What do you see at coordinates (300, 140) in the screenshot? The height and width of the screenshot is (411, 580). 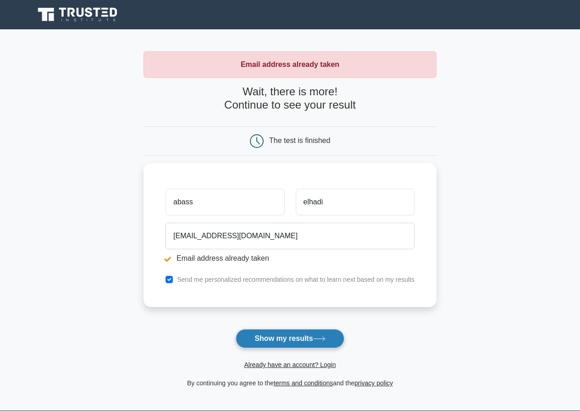 I see `div: The test is finished` at bounding box center [300, 140].